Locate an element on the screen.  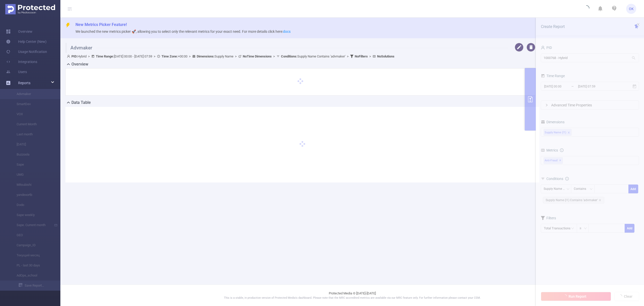
p: This is a stable, in production version of Protected Media's dashboard. Please note that the MRC ... is located at coordinates (352, 298).